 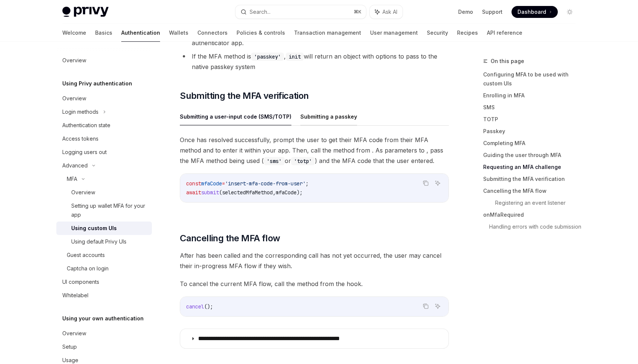 What do you see at coordinates (75, 166) in the screenshot?
I see `div: Advanced` at bounding box center [75, 166].